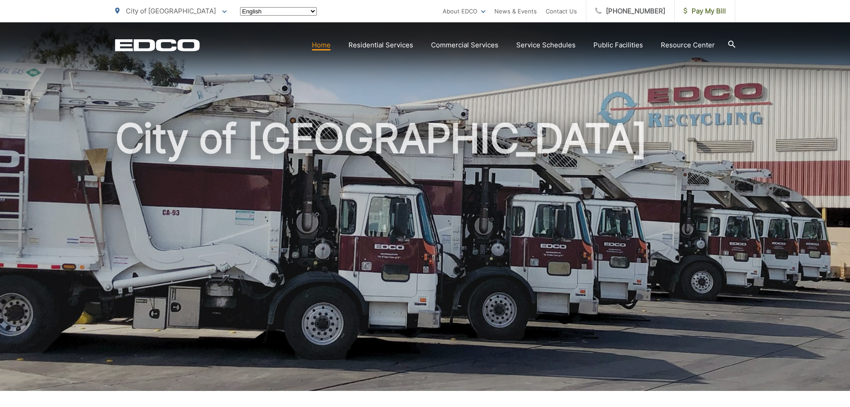 Image resolution: width=850 pixels, height=407 pixels. What do you see at coordinates (688, 45) in the screenshot?
I see `a: Resource Center` at bounding box center [688, 45].